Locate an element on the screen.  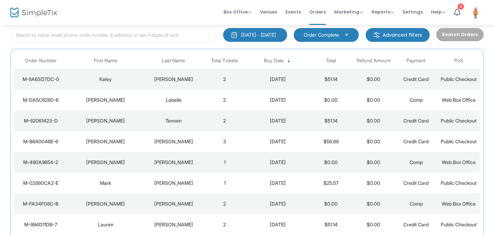
div: Lucas is located at coordinates (106, 121).